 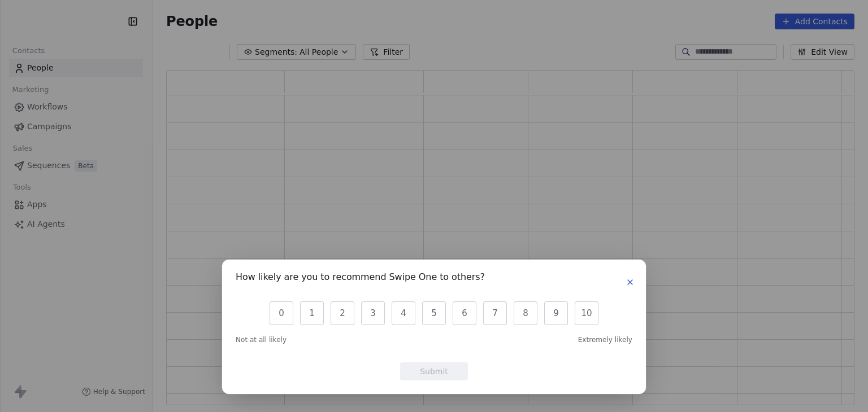 I want to click on button: 2, so click(x=343, y=313).